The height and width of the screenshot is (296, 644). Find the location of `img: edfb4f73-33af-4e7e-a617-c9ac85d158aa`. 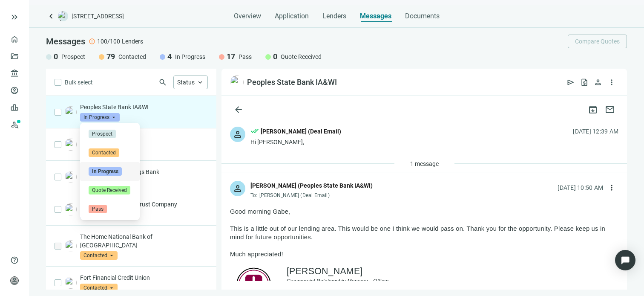

img: edfb4f73-33af-4e7e-a617-c9ac85d158aa is located at coordinates (71, 209).